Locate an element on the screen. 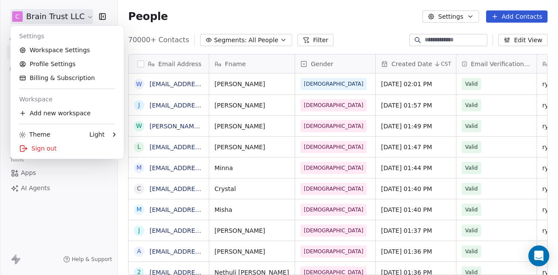 The image size is (558, 275). div: Light is located at coordinates (97, 135).